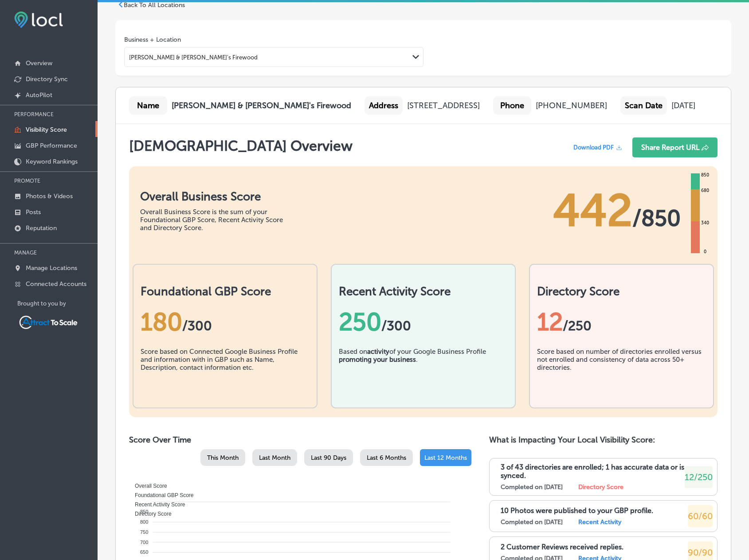 This screenshot has height=560, width=749. Describe the element at coordinates (157, 505) in the screenshot. I see `span: Recent Activity Score` at that location.